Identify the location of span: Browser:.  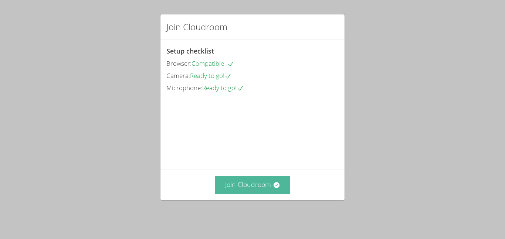
(179, 63).